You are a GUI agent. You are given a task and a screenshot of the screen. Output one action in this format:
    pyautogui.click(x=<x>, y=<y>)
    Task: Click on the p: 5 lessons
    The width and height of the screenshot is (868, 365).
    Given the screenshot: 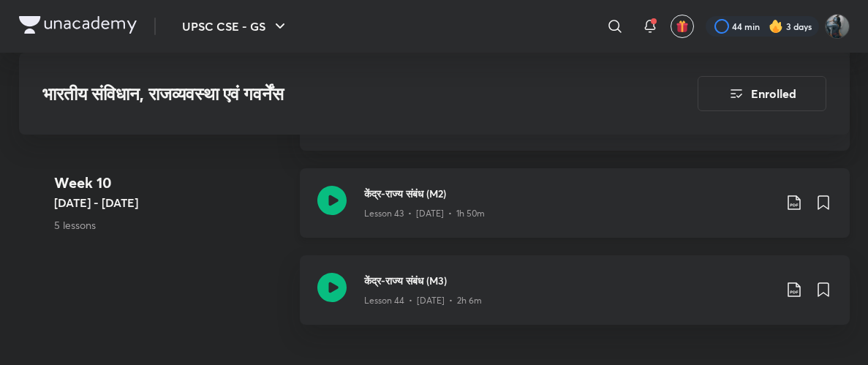 What is the action you would take?
    pyautogui.click(x=171, y=225)
    